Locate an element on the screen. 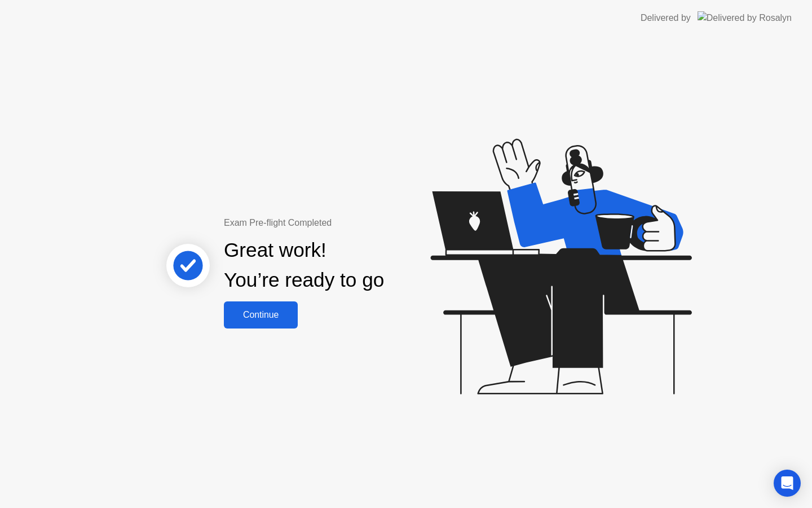 The height and width of the screenshot is (508, 812). img: Delivered by Rosalyn is located at coordinates (744, 18).